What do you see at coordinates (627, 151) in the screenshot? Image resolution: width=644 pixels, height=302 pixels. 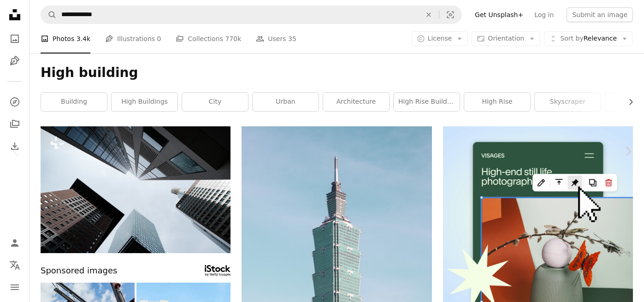 I see `a: Next` at bounding box center [627, 151].